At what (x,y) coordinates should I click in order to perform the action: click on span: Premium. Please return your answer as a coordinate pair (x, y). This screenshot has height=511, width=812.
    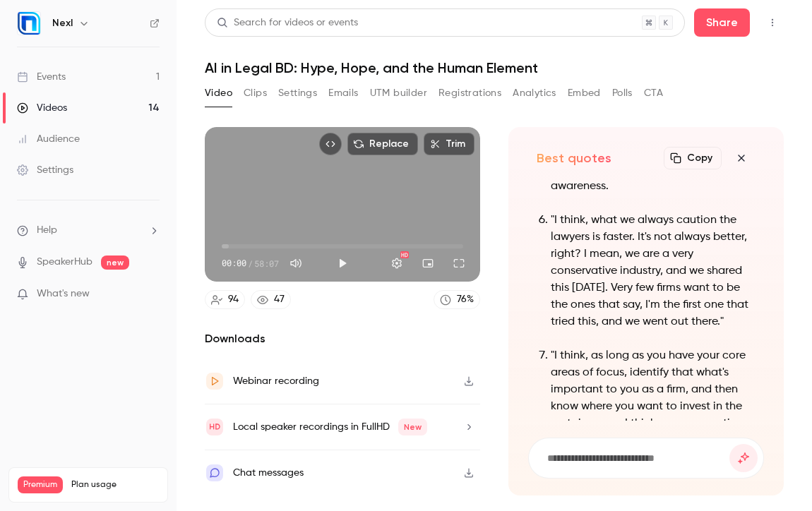
    Looking at the image, I should click on (41, 485).